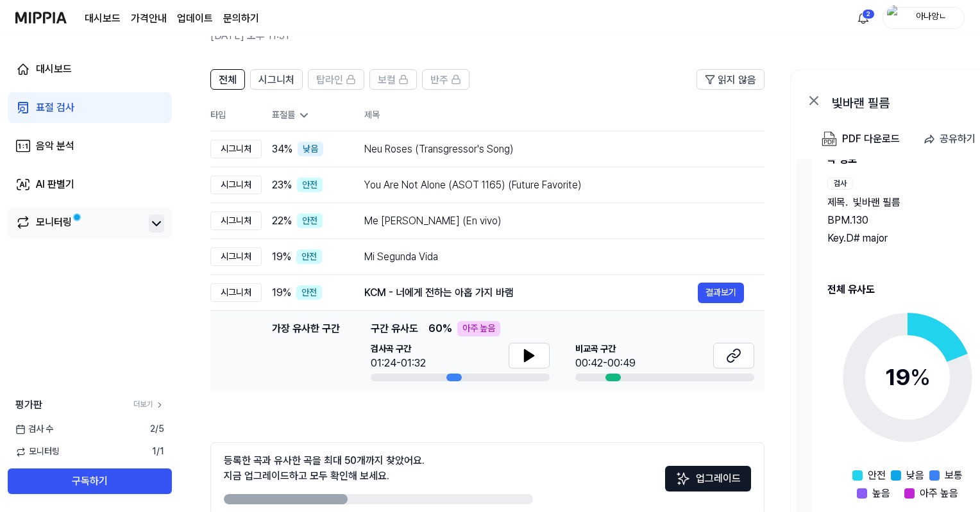 This screenshot has height=512, width=980. What do you see at coordinates (387, 80) in the screenshot?
I see `span: 보컬` at bounding box center [387, 80].